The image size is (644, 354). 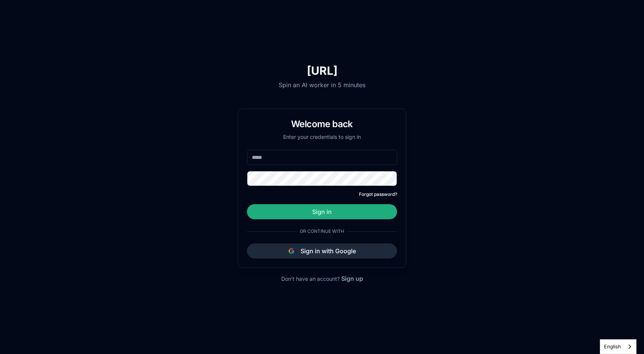 I want to click on button: Sign in, so click(x=322, y=211).